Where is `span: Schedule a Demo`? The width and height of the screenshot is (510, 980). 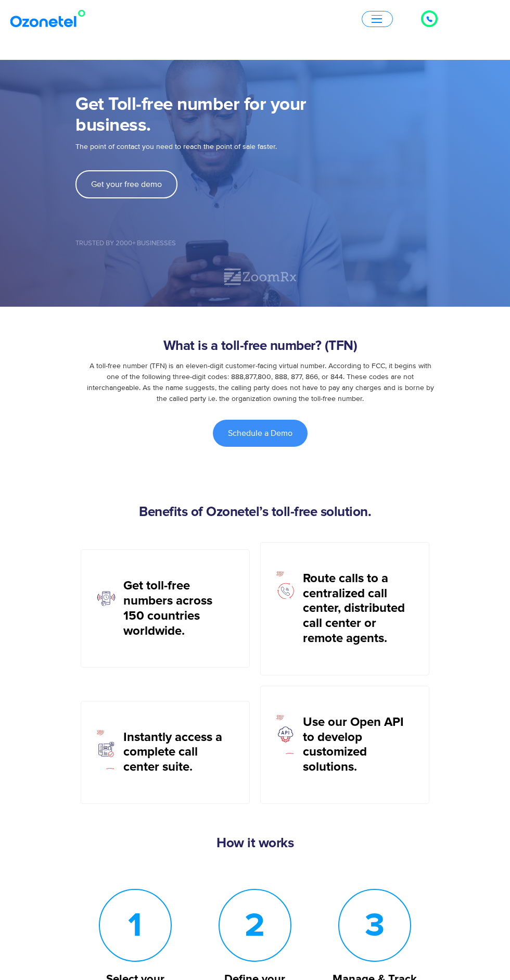 span: Schedule a Demo is located at coordinates (260, 434).